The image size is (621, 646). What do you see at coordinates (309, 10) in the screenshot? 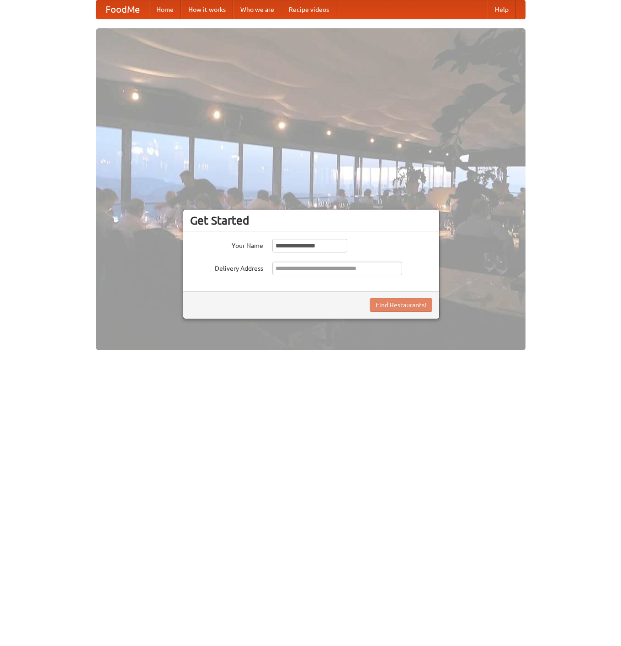
I see `a: Recipe videos` at bounding box center [309, 10].